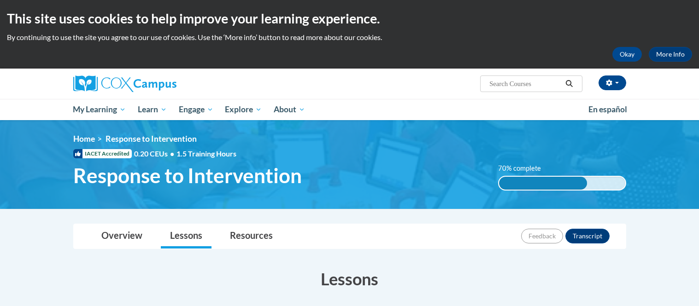 This screenshot has width=699, height=306. I want to click on span: Explore, so click(243, 110).